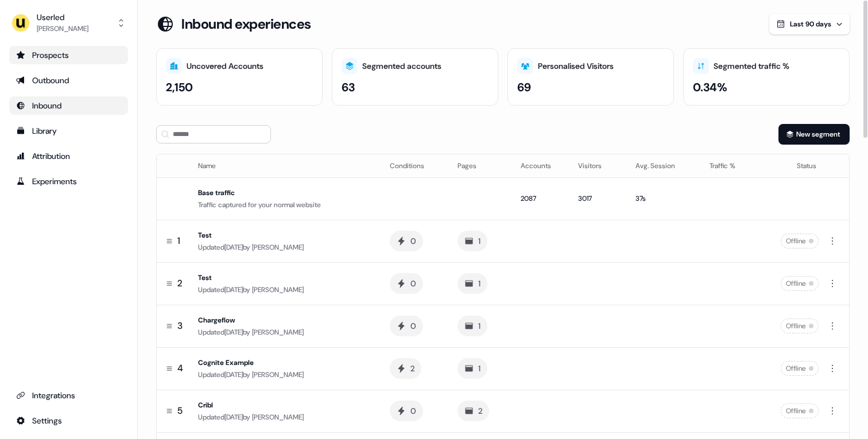  Describe the element at coordinates (540, 199) in the screenshot. I see `div: 2087` at that location.